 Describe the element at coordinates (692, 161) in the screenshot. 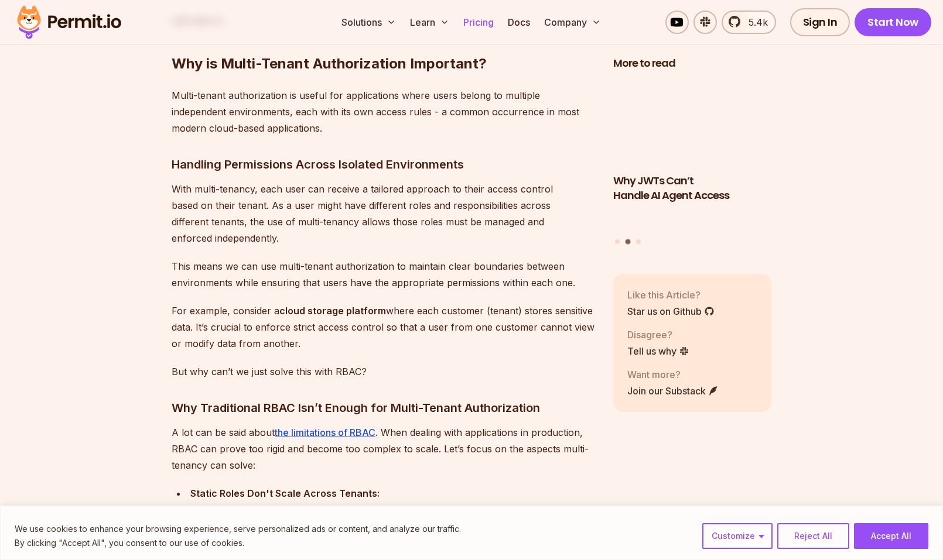

I see `div: Posts` at that location.